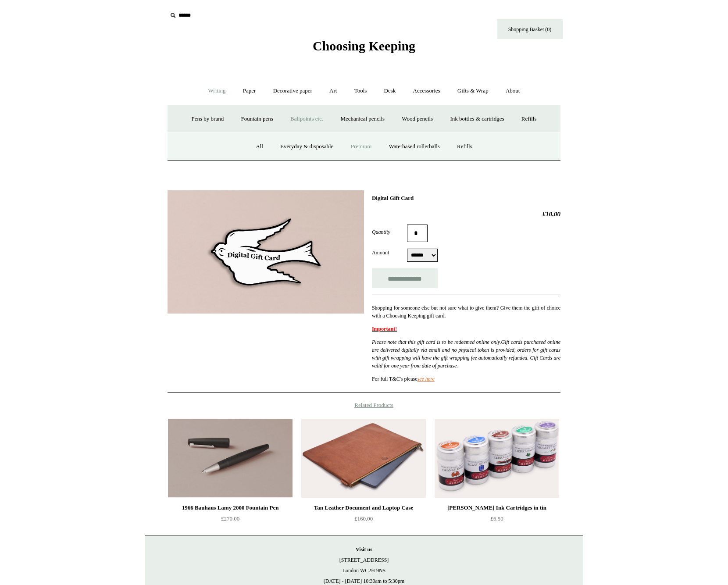  What do you see at coordinates (230, 521) in the screenshot?
I see `a: 1966 Bauhaus Lamy 2000 Fountain Pen £270.00` at bounding box center [230, 521].